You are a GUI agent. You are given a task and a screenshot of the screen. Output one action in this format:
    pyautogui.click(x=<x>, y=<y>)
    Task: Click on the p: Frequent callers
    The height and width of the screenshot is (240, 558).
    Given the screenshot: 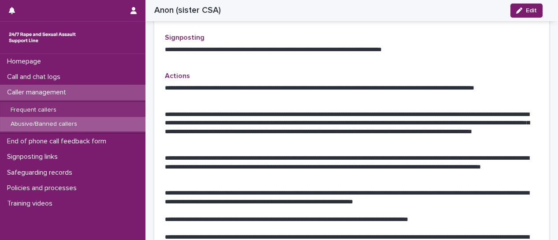 What is the action you would take?
    pyautogui.click(x=33, y=110)
    